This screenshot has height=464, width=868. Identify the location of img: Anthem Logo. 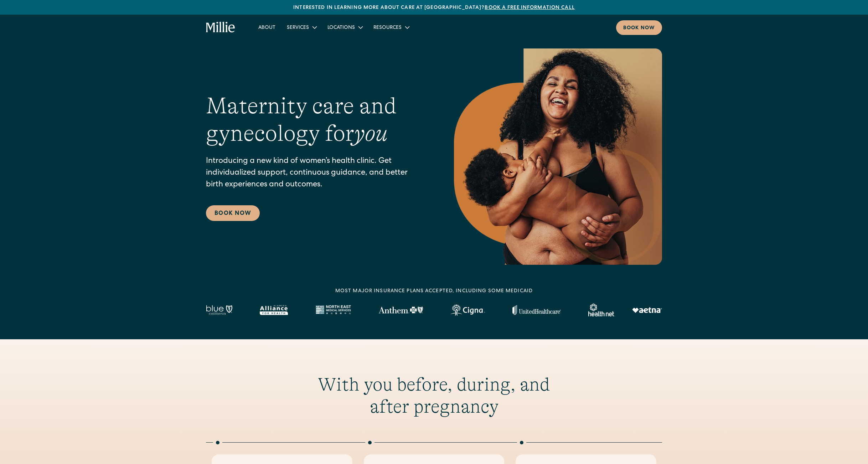
(400, 310).